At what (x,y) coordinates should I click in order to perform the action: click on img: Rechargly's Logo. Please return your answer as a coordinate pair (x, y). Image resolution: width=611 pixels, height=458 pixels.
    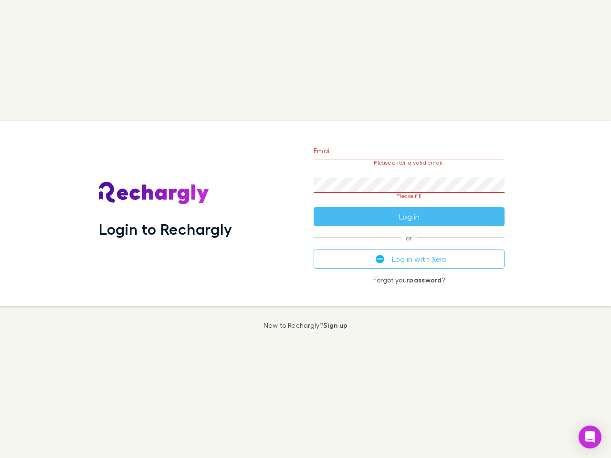
    Looking at the image, I should click on (154, 193).